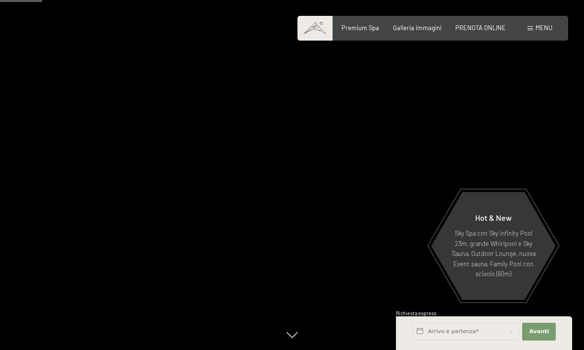 The height and width of the screenshot is (350, 584). Describe the element at coordinates (544, 28) in the screenshot. I see `span: Menu` at that location.